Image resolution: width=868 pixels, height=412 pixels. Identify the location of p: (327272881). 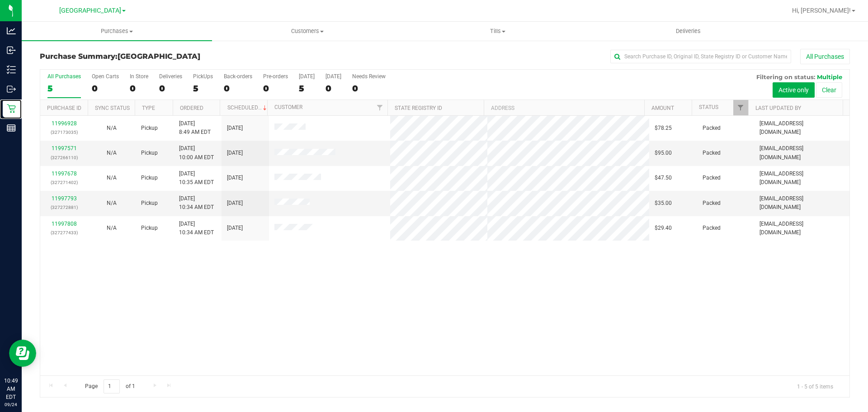
(64, 207).